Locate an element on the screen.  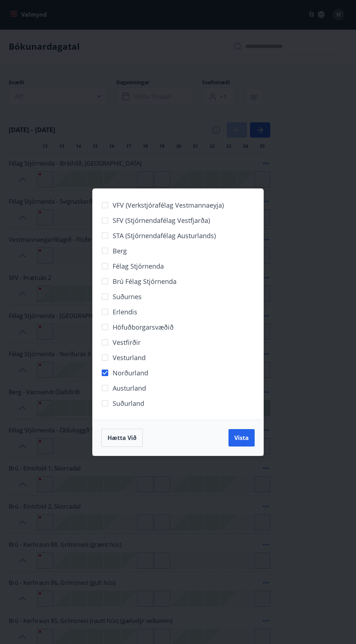
span: Erlendis is located at coordinates (125, 312).